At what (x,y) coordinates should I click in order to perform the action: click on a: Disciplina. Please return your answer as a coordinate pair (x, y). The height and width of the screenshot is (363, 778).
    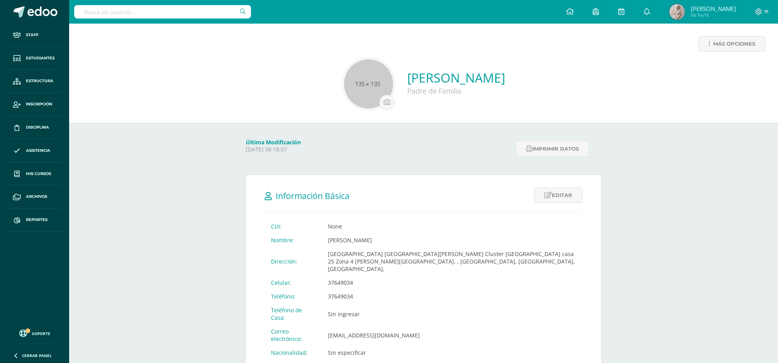
    Looking at the image, I should click on (35, 127).